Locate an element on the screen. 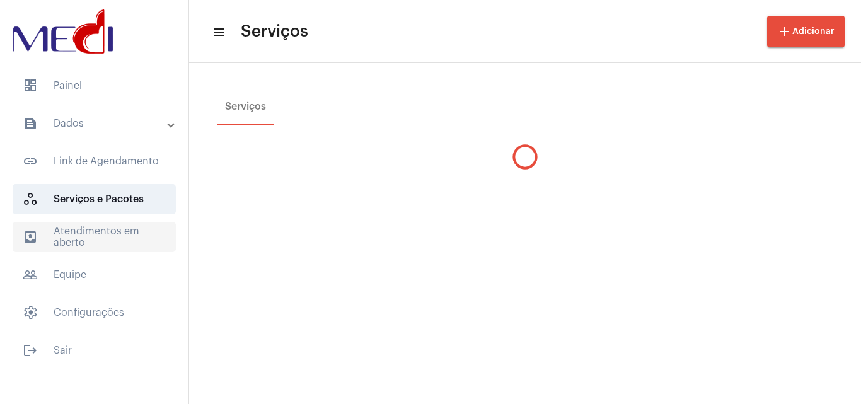 The width and height of the screenshot is (861, 404). span: Painel is located at coordinates (94, 86).